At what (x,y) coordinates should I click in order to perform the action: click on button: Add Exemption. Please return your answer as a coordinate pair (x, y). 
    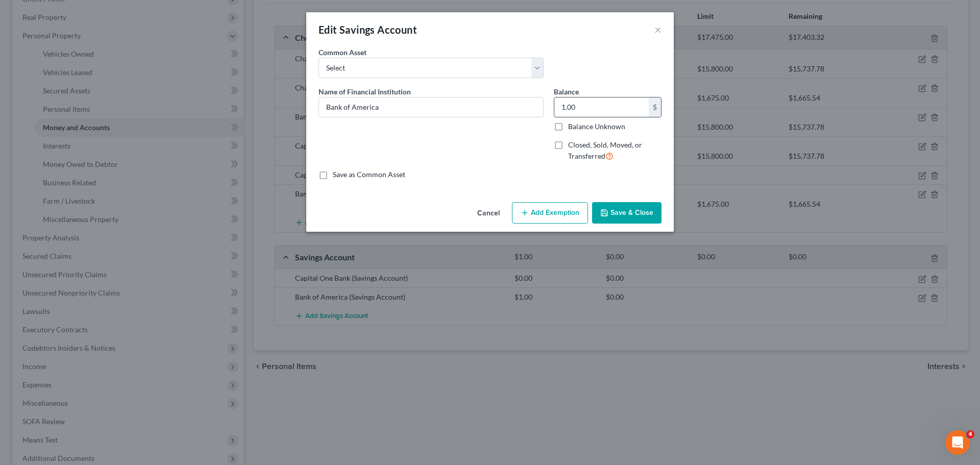
    Looking at the image, I should click on (550, 213).